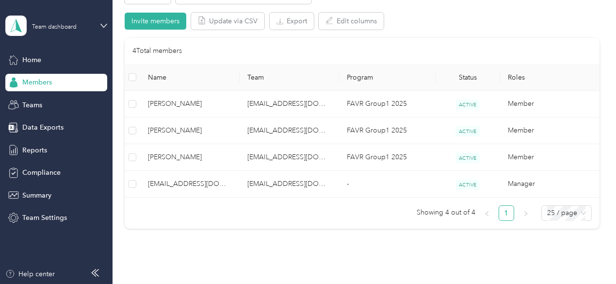 The height and width of the screenshot is (284, 616). I want to click on span: Teams, so click(32, 105).